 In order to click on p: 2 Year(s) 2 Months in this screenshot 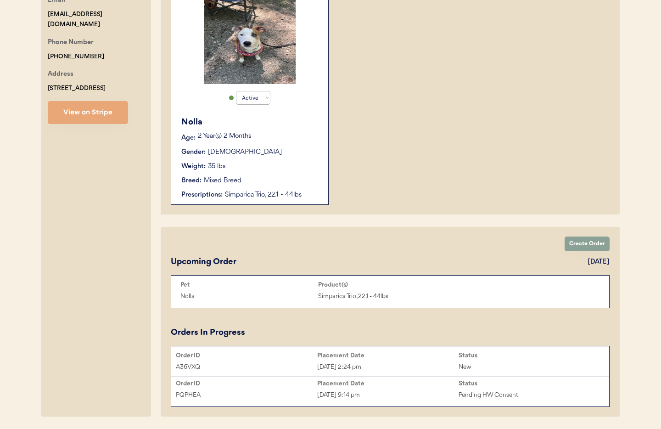, I will do `click(259, 136)`.